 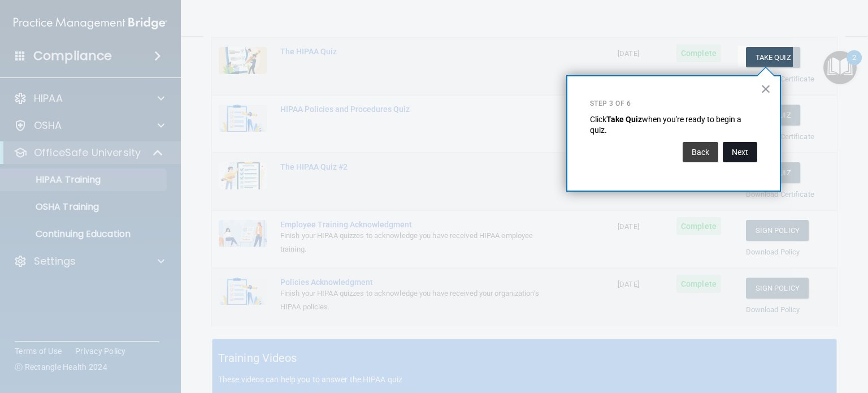 I want to click on button: Take Quiz, so click(x=773, y=57).